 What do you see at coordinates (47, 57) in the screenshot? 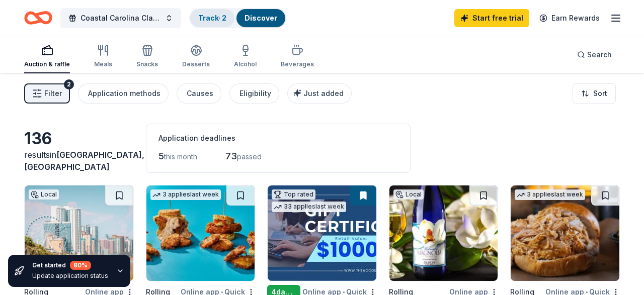
I see `button: Auction & raffle` at bounding box center [47, 57].